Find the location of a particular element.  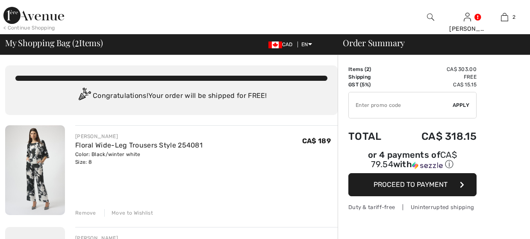

span: My Shopping Bag ( Items) is located at coordinates (54, 43).